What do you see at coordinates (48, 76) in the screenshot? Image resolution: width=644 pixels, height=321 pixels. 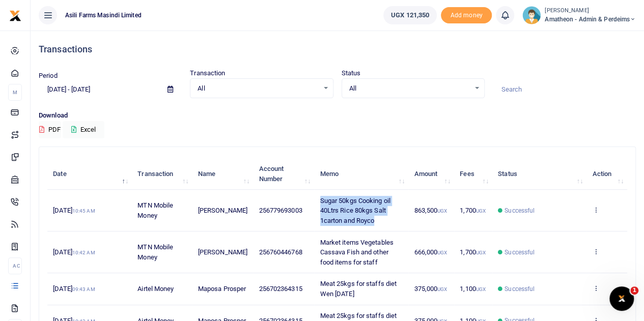 I see `label: Period` at bounding box center [48, 76].